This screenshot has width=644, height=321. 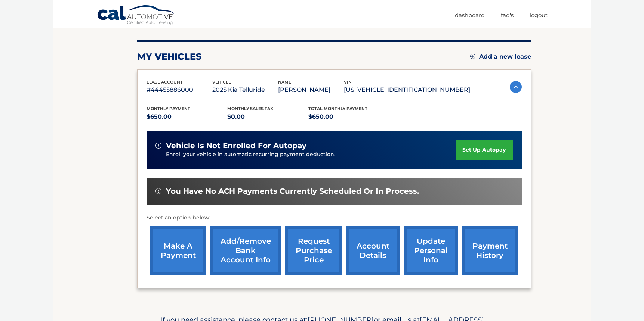 What do you see at coordinates (165, 82) in the screenshot?
I see `span: lease account` at bounding box center [165, 82].